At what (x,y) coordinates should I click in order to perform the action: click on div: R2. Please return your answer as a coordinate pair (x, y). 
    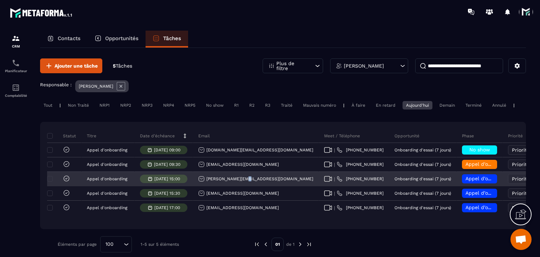
    Looking at the image, I should click on (252, 105).